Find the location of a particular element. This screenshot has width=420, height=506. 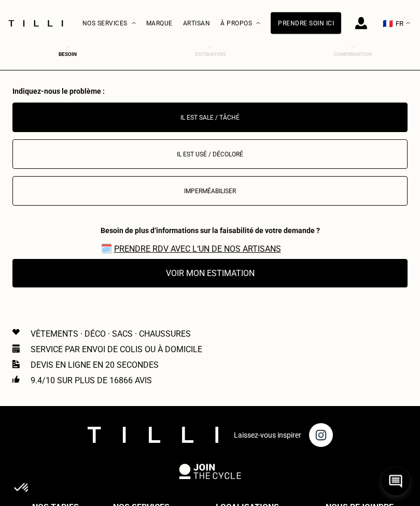

div: Marque is located at coordinates (159, 23).